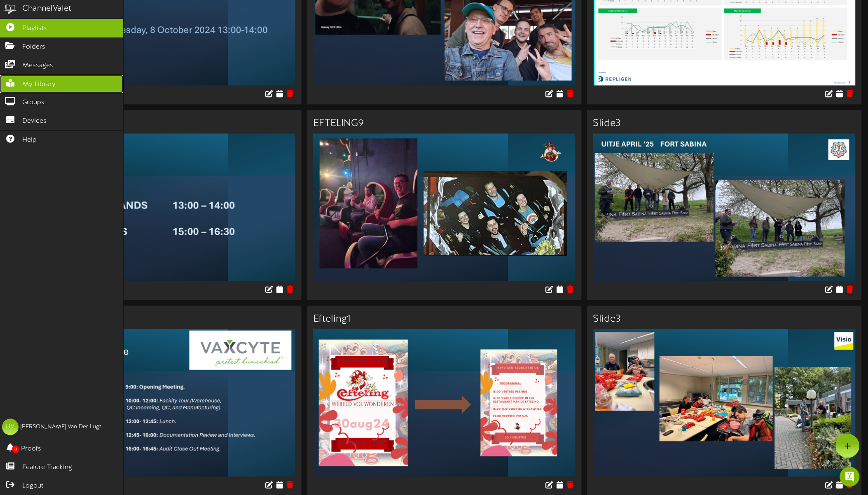  What do you see at coordinates (46, 9) in the screenshot?
I see `div: ChannelValet` at bounding box center [46, 9].